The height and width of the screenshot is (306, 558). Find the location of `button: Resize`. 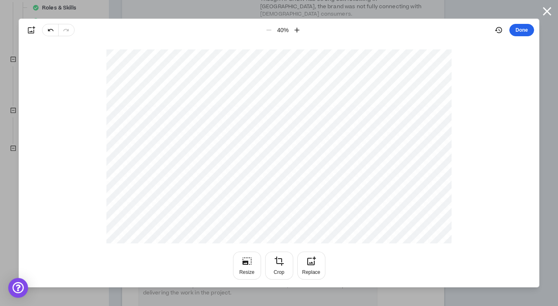

button: Resize is located at coordinates (247, 266).